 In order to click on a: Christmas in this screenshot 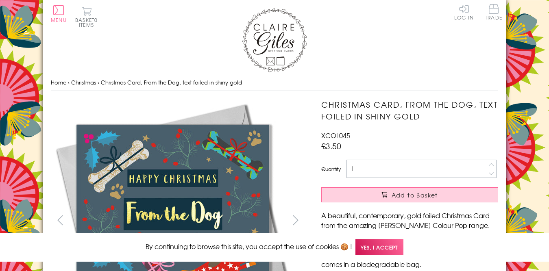, I will do `click(83, 82)`.